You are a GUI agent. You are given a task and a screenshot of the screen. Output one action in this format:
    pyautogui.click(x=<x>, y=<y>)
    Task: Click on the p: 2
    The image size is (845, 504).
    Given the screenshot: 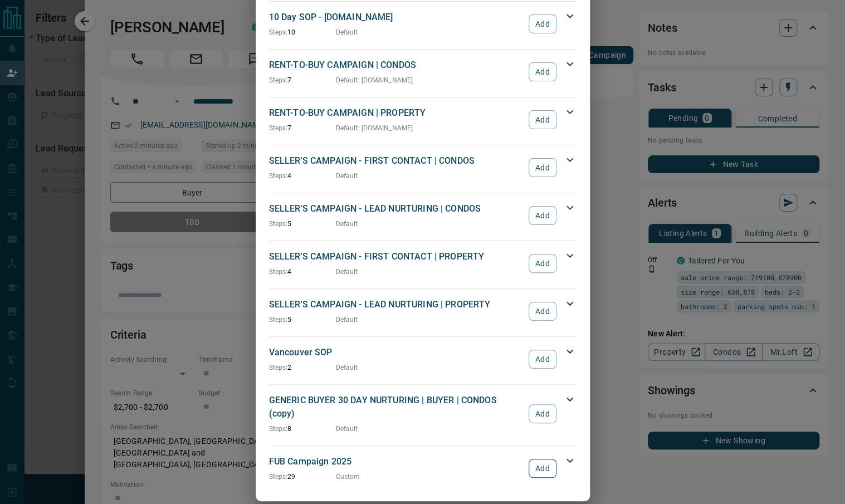 What is the action you would take?
    pyautogui.click(x=302, y=367)
    